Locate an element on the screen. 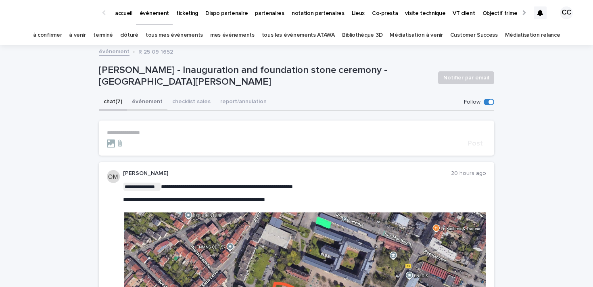 The height and width of the screenshot is (287, 593). span: Notifier par email is located at coordinates (466, 78).